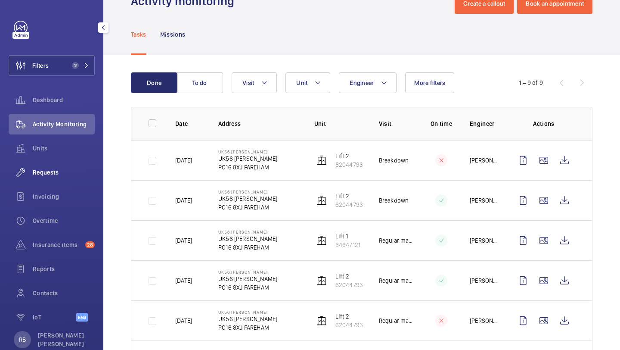 This screenshot has width=620, height=350. What do you see at coordinates (82, 317) in the screenshot?
I see `span: Beta` at bounding box center [82, 317].